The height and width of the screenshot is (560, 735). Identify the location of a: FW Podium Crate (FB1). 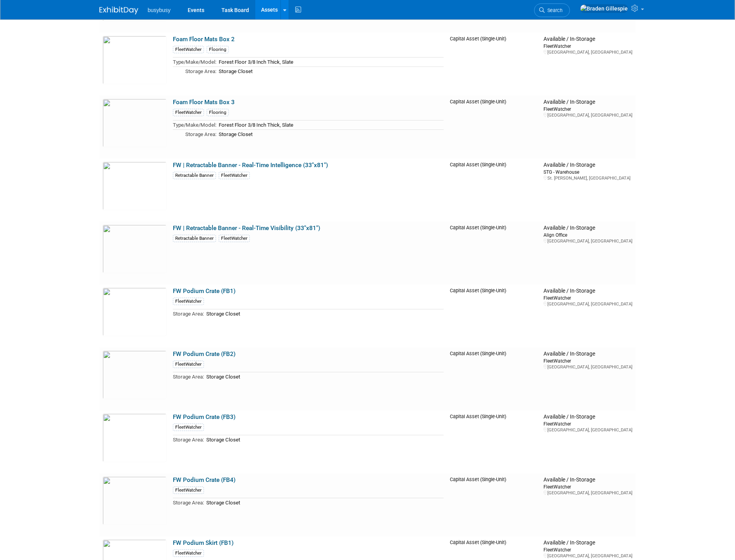
(204, 291).